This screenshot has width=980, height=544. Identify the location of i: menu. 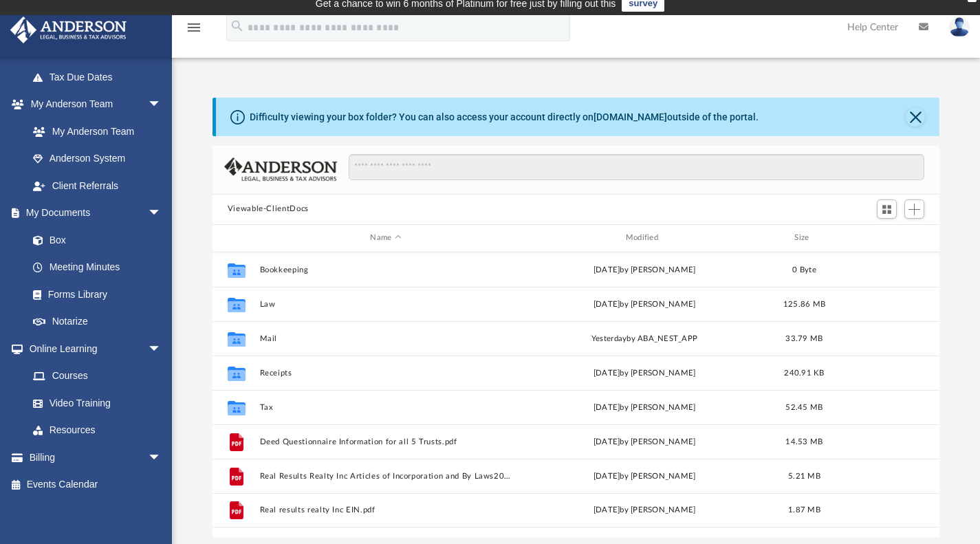
(194, 28).